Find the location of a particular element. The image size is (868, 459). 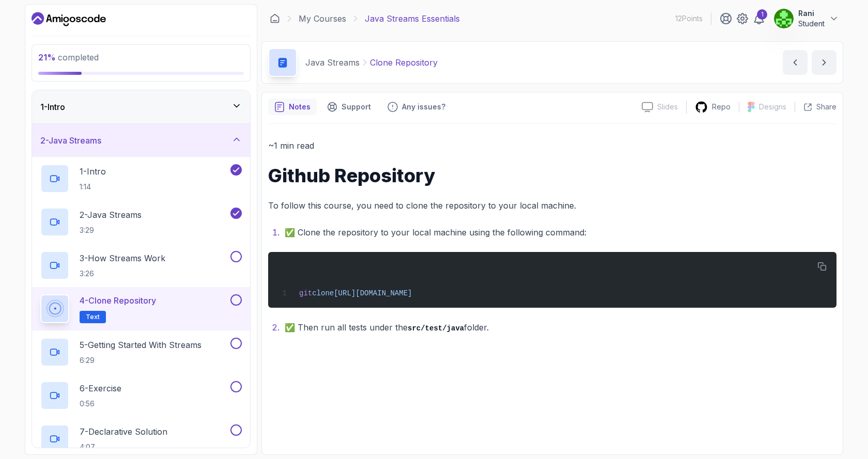

button: 3-How Streams Work3:26 is located at coordinates (141, 265).